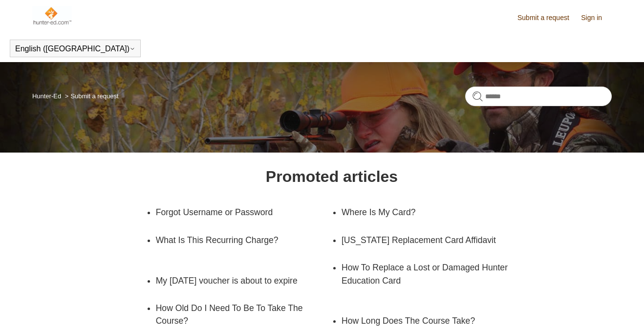  Describe the element at coordinates (46, 96) in the screenshot. I see `a: Hunter-Ed` at that location.